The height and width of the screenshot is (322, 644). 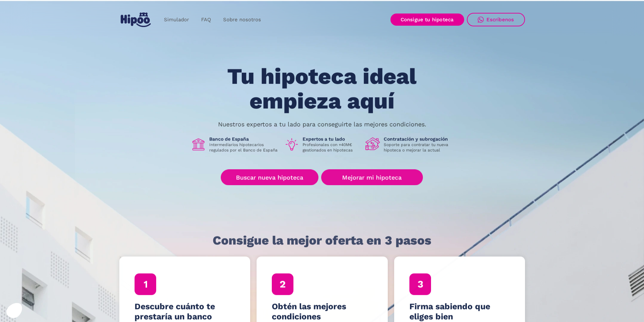 I want to click on p: Profesionales con +40M€ gestionados en hipotecas, so click(x=331, y=148).